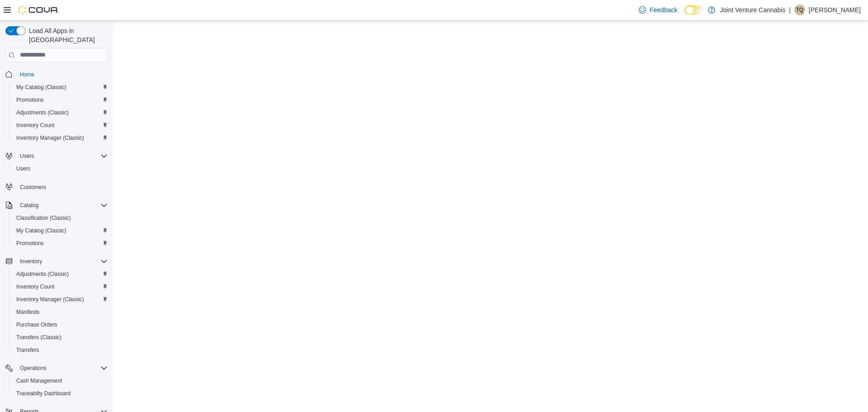  What do you see at coordinates (60, 394) in the screenshot?
I see `button: Traceabilty Dashboard` at bounding box center [60, 394].